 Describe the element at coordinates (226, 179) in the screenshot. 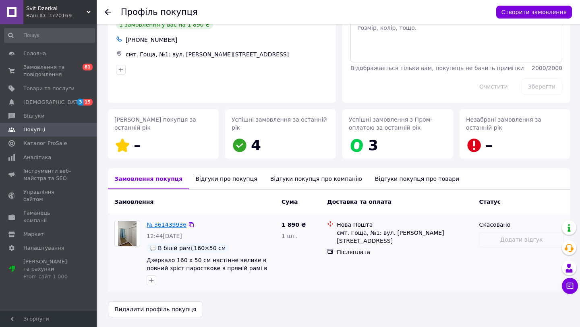

I see `div: Відгуки про покупця` at that location.